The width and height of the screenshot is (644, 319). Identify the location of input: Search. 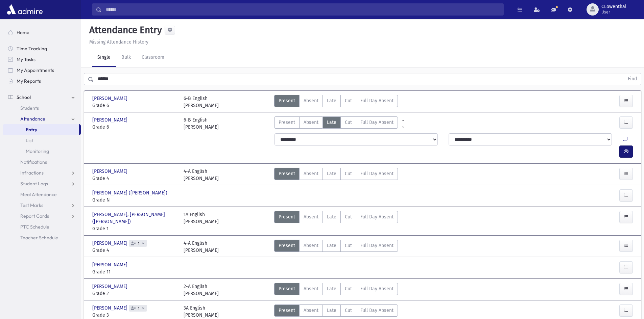
(303, 9).